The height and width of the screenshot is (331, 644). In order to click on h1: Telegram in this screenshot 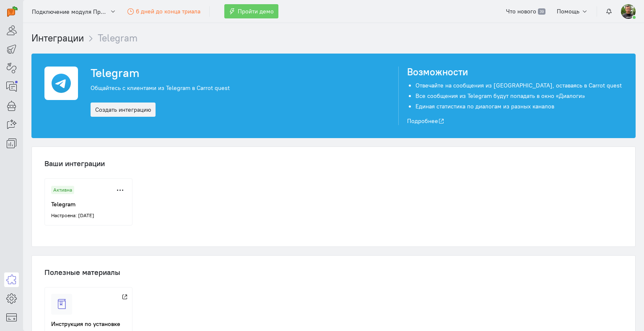, I will do `click(240, 73)`.